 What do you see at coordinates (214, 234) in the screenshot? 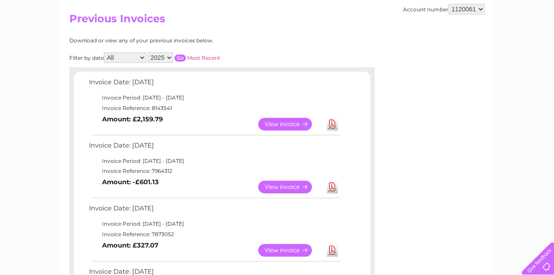
I see `td: Invoice Reference: 7873052` at bounding box center [214, 234].